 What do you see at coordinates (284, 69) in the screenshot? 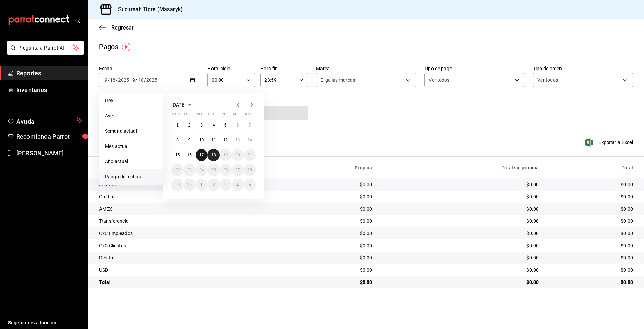
I see `label: Hora fin` at bounding box center [284, 69].